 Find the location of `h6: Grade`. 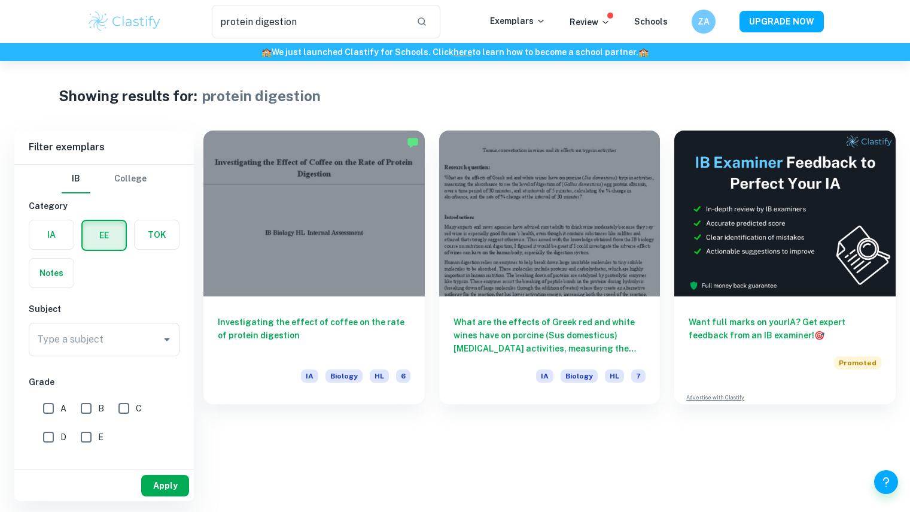

h6: Grade is located at coordinates (104, 382).